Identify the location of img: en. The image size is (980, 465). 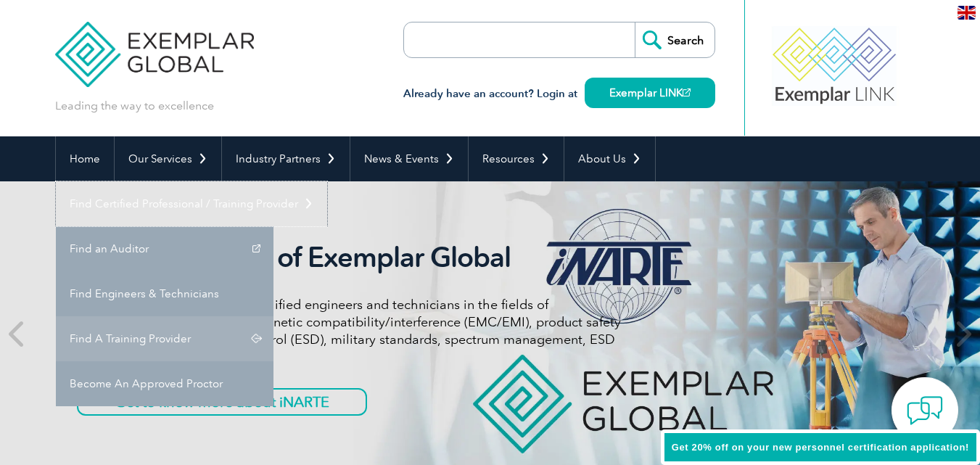
(966, 12).